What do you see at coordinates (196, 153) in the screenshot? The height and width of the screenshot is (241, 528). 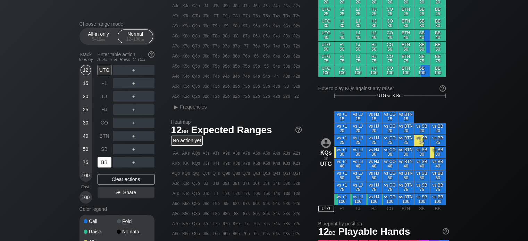 I see `div: AQs` at bounding box center [196, 153].